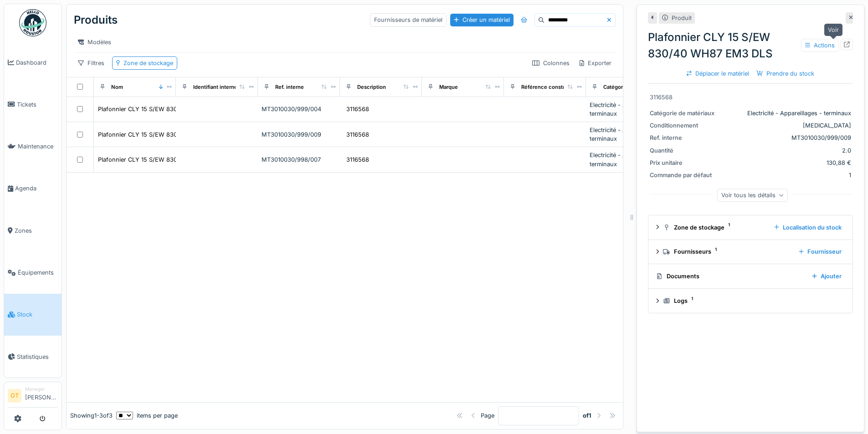 This screenshot has height=434, width=868. I want to click on a: Agenda, so click(33, 188).